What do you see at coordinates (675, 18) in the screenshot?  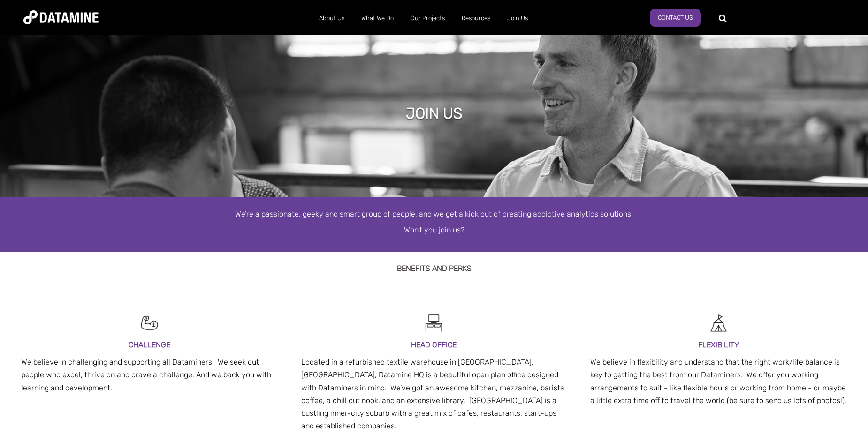 I see `a: Contact Us` at bounding box center [675, 18].